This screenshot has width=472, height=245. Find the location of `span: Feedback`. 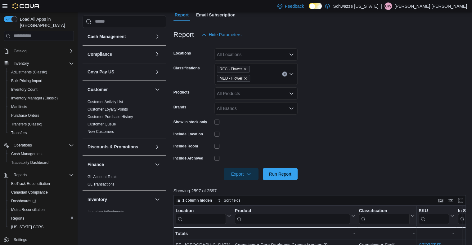

span: Feedback is located at coordinates (294, 6).